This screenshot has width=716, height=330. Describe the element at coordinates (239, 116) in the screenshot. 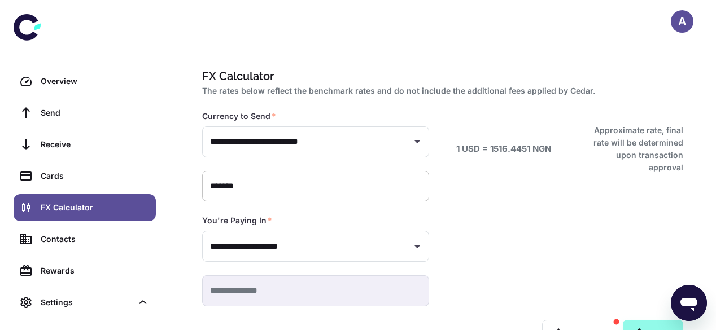

I see `label: Currency to Send` at that location.